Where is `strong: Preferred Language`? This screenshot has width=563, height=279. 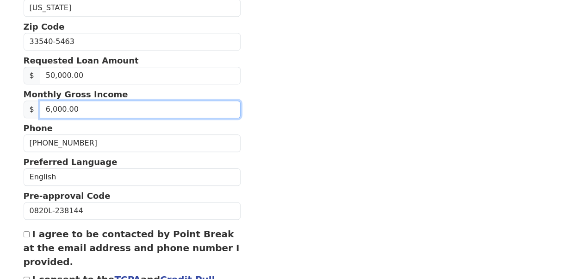
strong: Preferred Language is located at coordinates (70, 162).